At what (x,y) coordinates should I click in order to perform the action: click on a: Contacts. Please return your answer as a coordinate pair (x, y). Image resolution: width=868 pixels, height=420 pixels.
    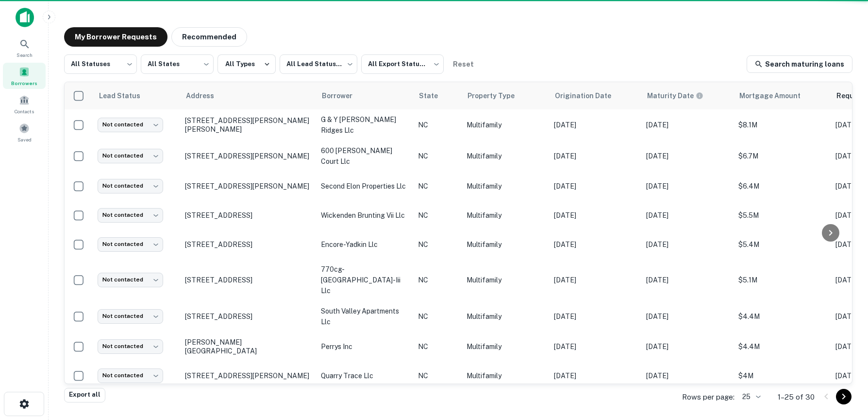
    Looking at the image, I should click on (24, 104).